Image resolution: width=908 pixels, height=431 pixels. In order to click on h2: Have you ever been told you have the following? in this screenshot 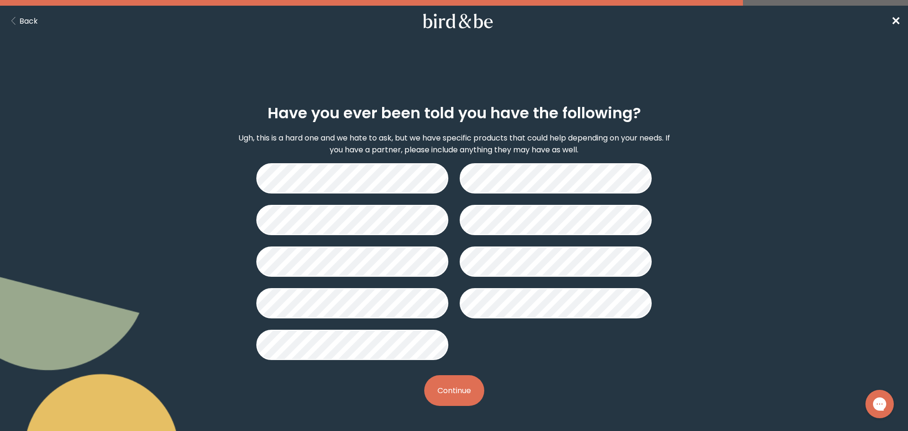, I will do `click(454, 113)`.